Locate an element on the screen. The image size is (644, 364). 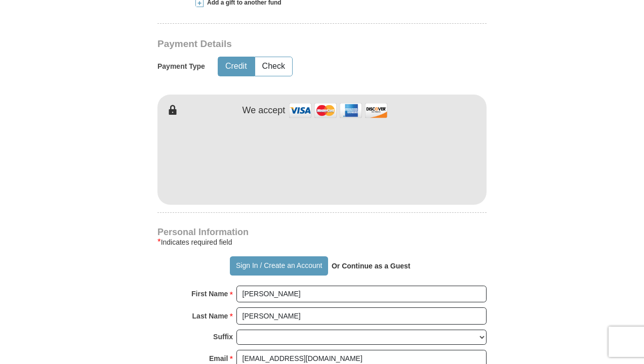
button: Sign In / Create an Account is located at coordinates (279, 266).